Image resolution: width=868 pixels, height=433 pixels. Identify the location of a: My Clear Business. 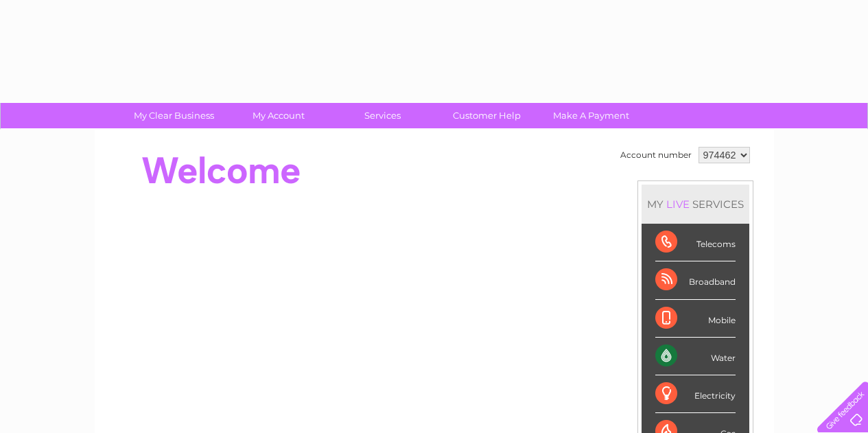
(173, 115).